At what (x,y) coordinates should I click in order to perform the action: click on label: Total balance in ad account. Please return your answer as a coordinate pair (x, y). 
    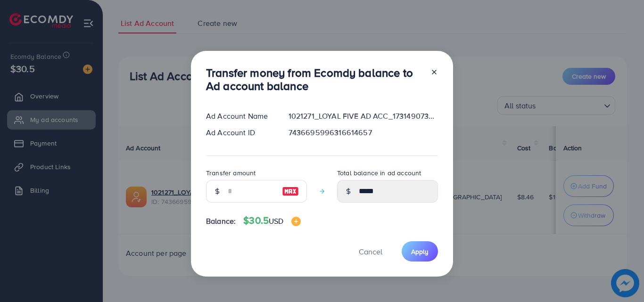
    Looking at the image, I should click on (379, 173).